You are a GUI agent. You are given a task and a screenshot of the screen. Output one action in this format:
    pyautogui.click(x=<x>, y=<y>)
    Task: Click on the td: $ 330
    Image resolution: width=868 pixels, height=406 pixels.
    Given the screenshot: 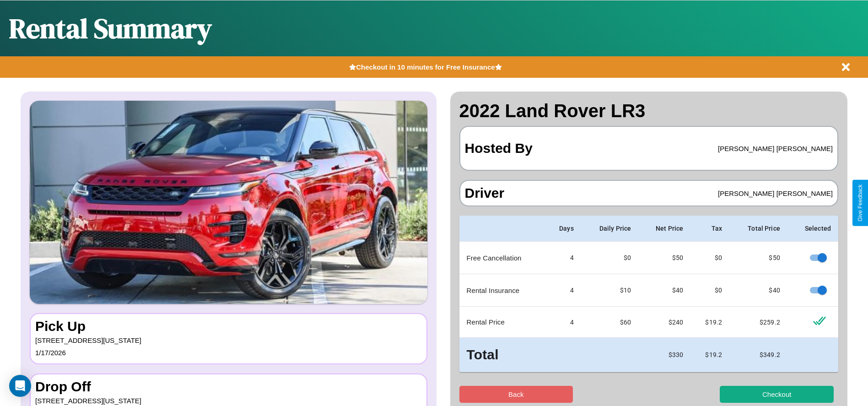 What is the action you would take?
    pyautogui.click(x=664, y=355)
    